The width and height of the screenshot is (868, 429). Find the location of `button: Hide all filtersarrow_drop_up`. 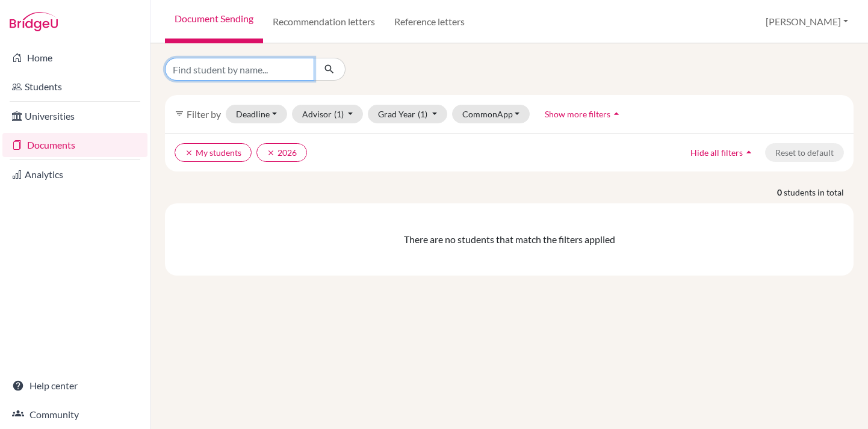

button: Hide all filtersarrow_drop_up is located at coordinates (722, 152).